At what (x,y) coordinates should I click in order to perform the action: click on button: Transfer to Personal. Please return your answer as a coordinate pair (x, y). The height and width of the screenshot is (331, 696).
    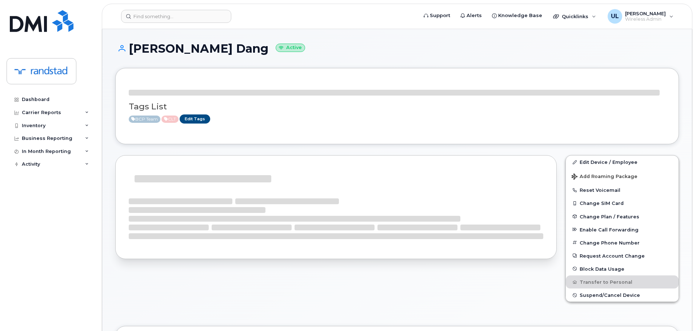
    Looking at the image, I should click on (622, 282).